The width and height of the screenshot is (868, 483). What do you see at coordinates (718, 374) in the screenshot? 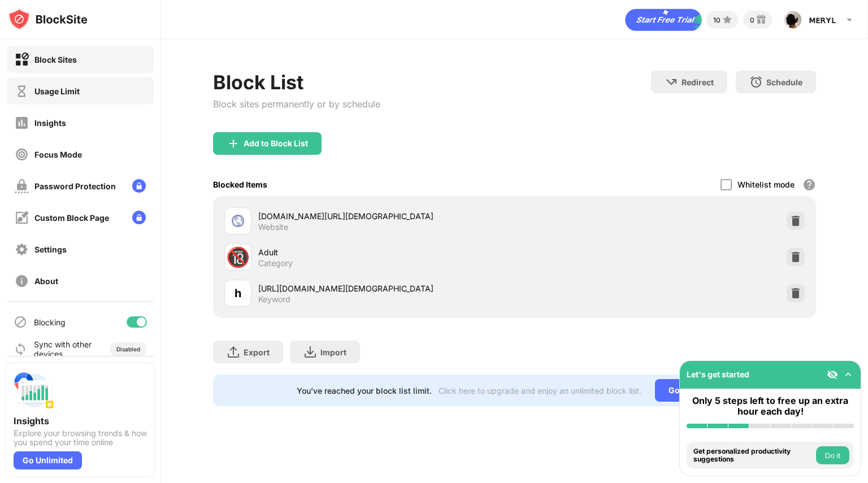
I see `div: Let's get started` at bounding box center [718, 374].